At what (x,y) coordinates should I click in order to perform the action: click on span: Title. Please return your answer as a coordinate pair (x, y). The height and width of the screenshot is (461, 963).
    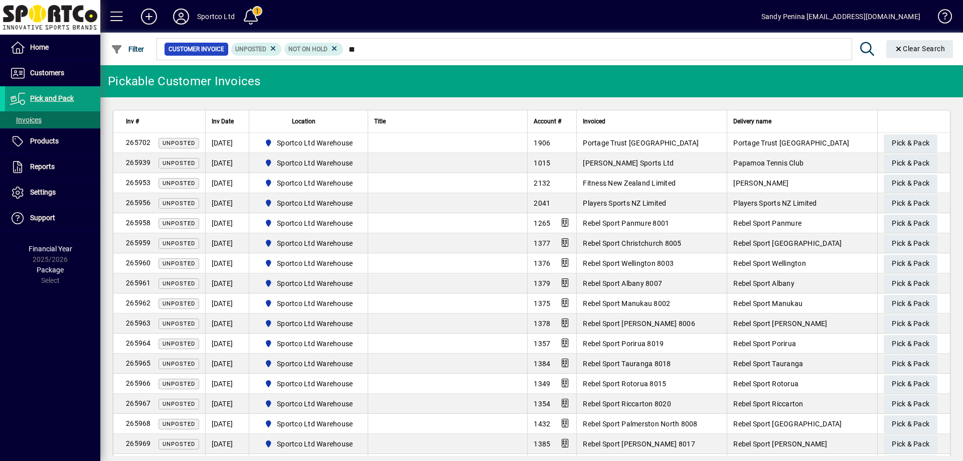
    Looking at the image, I should click on (380, 121).